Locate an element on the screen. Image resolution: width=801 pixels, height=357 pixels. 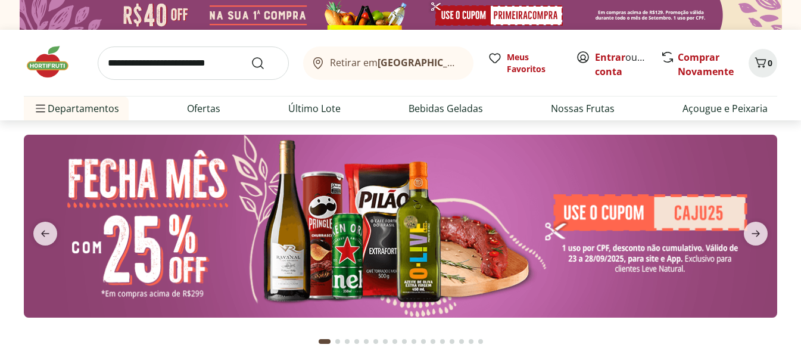
button: Submit Search is located at coordinates (265, 63).